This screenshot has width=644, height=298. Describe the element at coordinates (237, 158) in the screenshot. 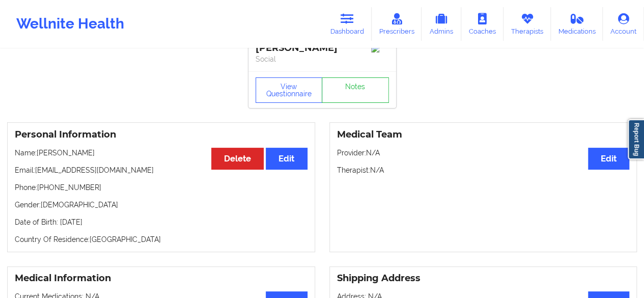

I see `button: Delete` at that location.